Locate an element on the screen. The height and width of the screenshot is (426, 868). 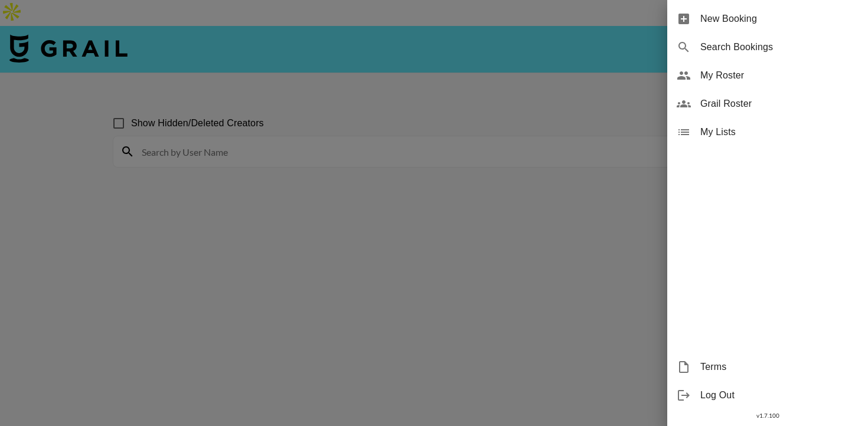
span: Log Out is located at coordinates (779, 395).